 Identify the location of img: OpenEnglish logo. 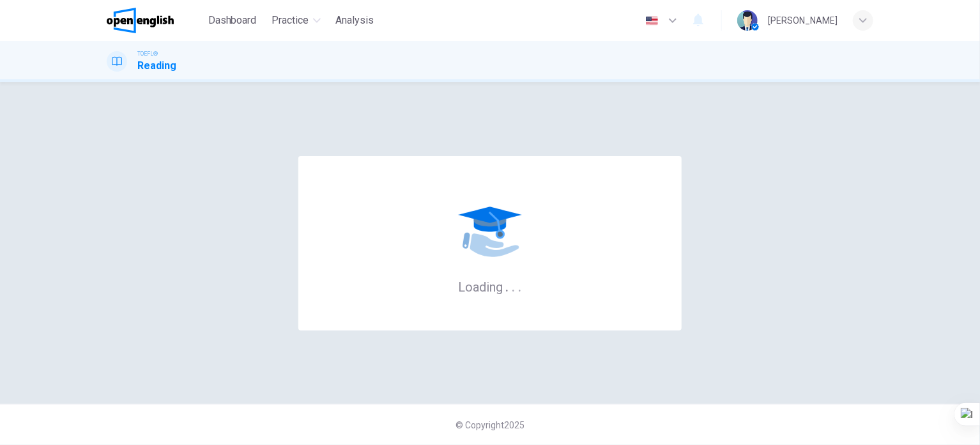
(140, 21).